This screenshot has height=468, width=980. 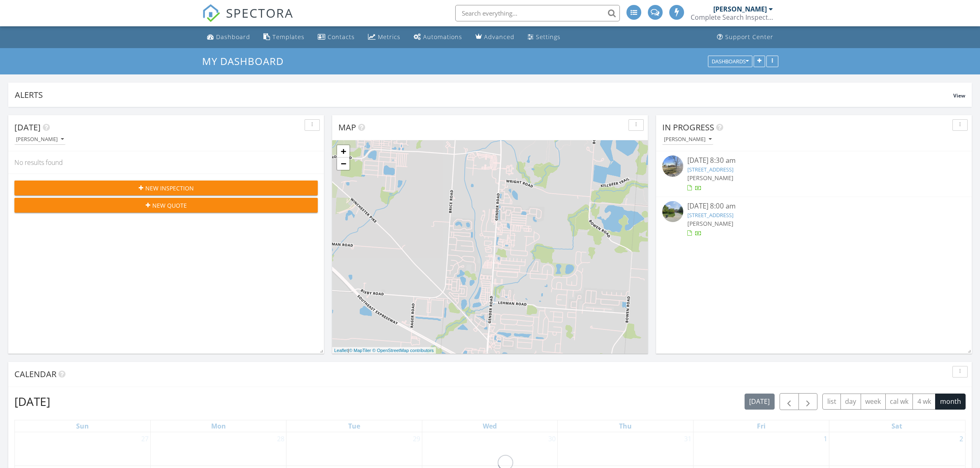 I want to click on a: Wednesday, so click(x=490, y=427).